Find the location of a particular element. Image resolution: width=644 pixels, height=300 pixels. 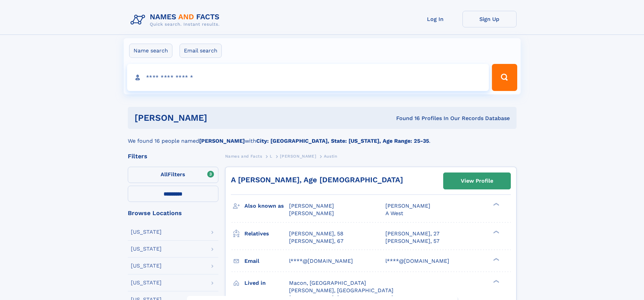

label: Email search is located at coordinates (200, 51).